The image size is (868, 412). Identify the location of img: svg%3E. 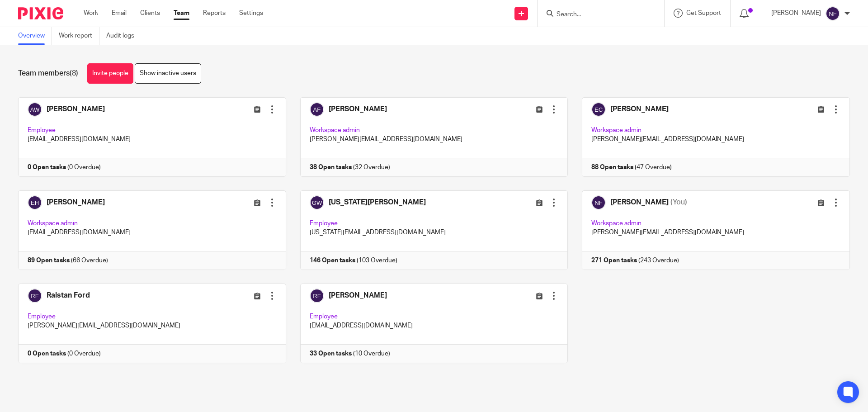
(832, 14).